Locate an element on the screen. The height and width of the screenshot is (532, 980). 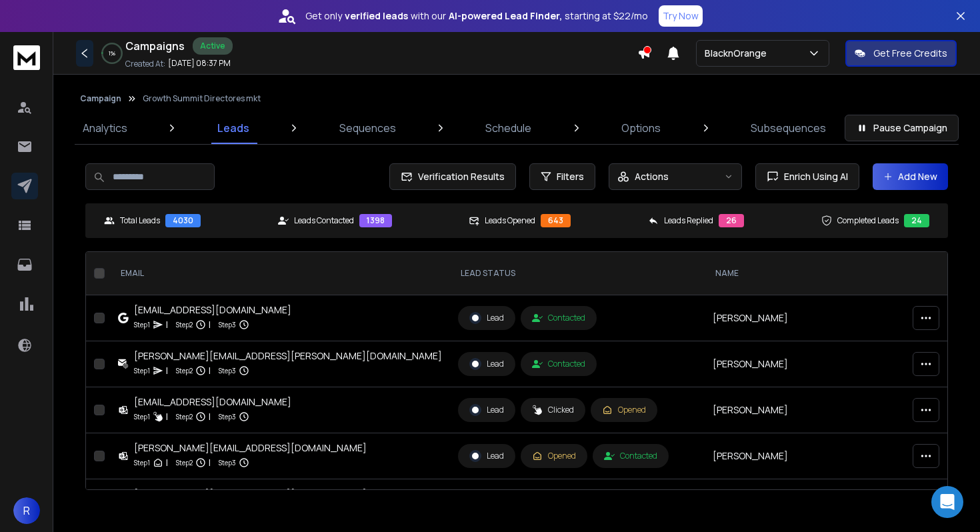
button: Pause Campaign is located at coordinates (901, 128).